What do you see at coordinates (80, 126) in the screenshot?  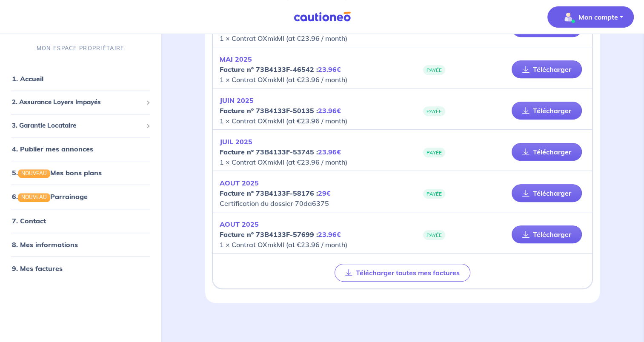 I see `div: 3. Garantie Locataire` at bounding box center [80, 126].